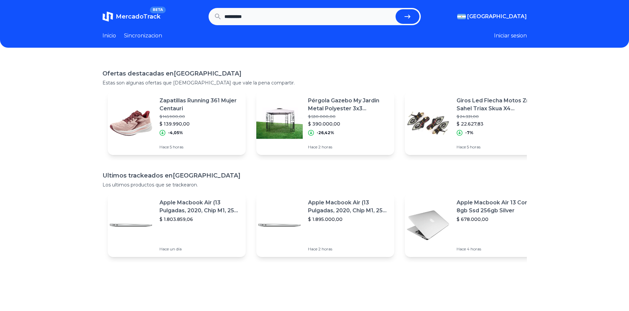 This screenshot has height=311, width=629. Describe the element at coordinates (325, 133) in the screenshot. I see `p: -26,42%` at that location.